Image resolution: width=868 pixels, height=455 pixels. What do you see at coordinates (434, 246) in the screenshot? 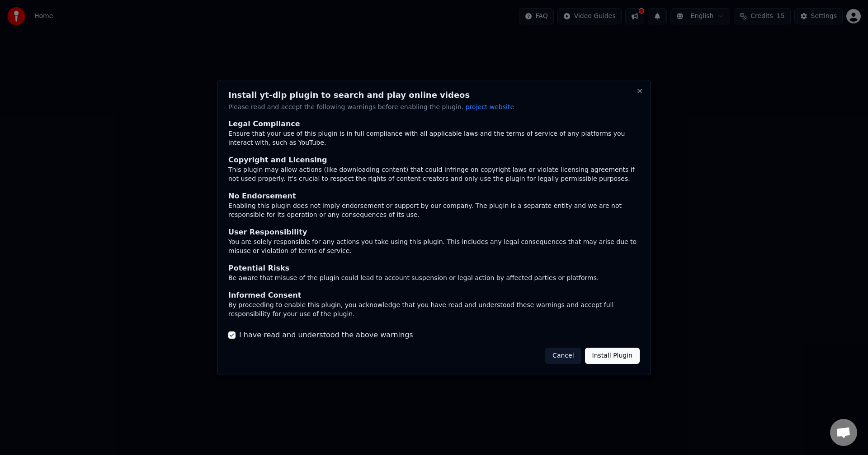
I see `div: You are solely responsible for any actions you take using this plugin. This includes any legal co...` at bounding box center [434, 246].